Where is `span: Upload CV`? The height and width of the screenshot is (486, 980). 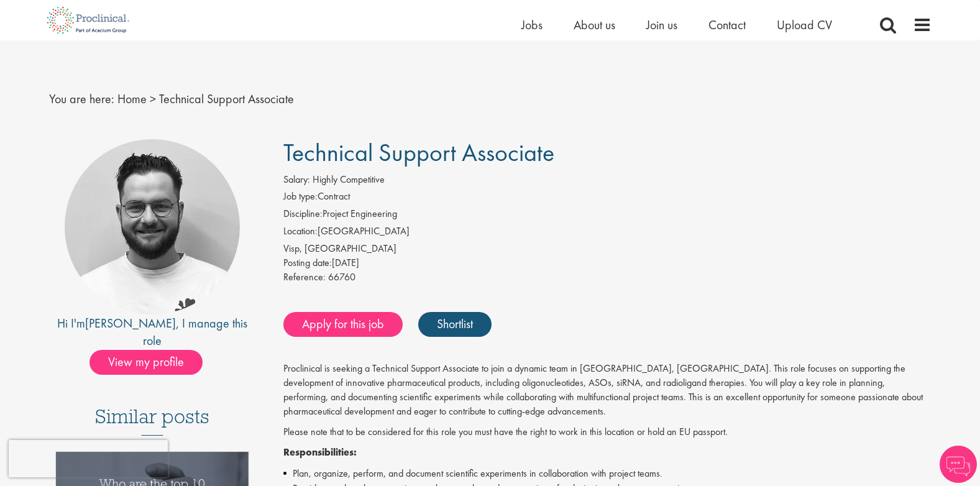 span: Upload CV is located at coordinates (804, 25).